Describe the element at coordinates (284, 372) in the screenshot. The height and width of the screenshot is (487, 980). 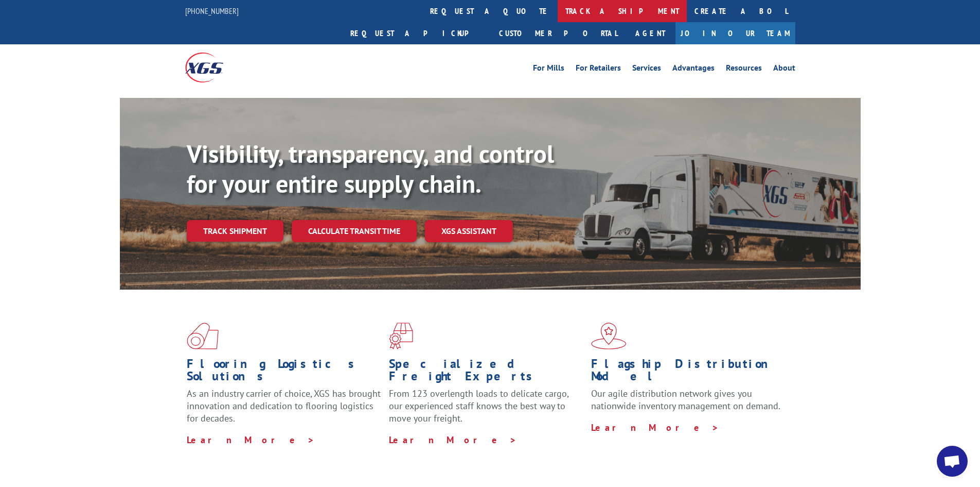
I see `h1: Flooring Logistics Solutions` at that location.